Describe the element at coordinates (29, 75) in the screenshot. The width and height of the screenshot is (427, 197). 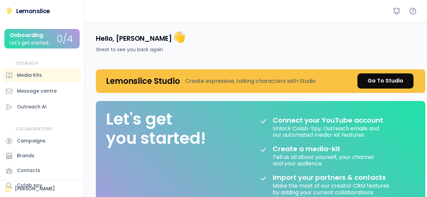
I see `div: Media Kits` at that location.